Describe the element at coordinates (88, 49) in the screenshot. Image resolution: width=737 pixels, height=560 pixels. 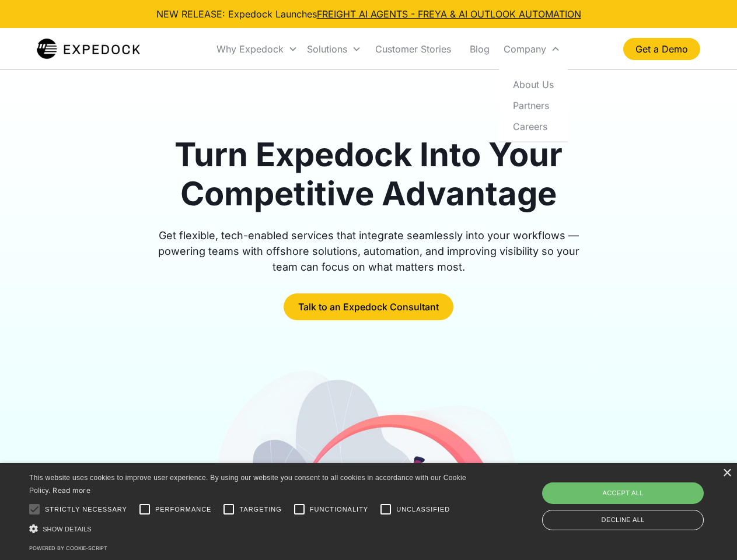
I see `a: home` at that location.